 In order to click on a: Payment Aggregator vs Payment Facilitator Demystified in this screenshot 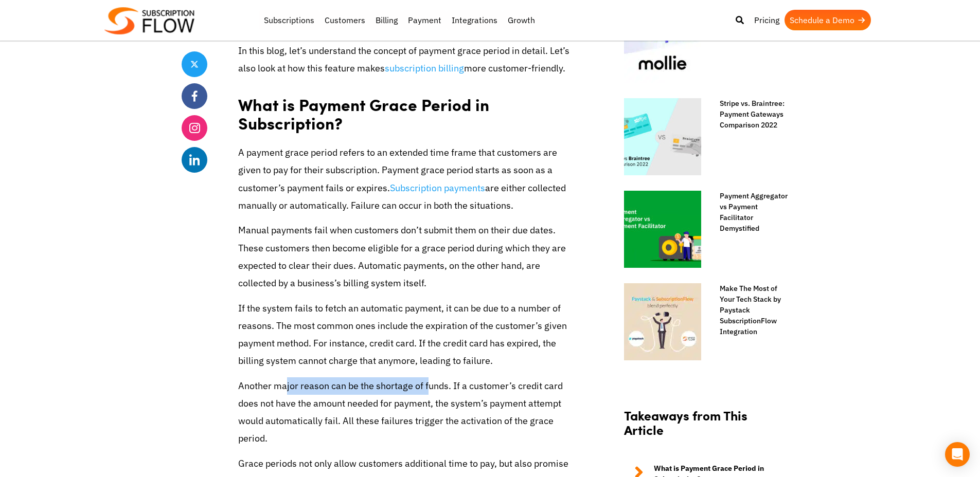, I will do `click(749, 212)`.